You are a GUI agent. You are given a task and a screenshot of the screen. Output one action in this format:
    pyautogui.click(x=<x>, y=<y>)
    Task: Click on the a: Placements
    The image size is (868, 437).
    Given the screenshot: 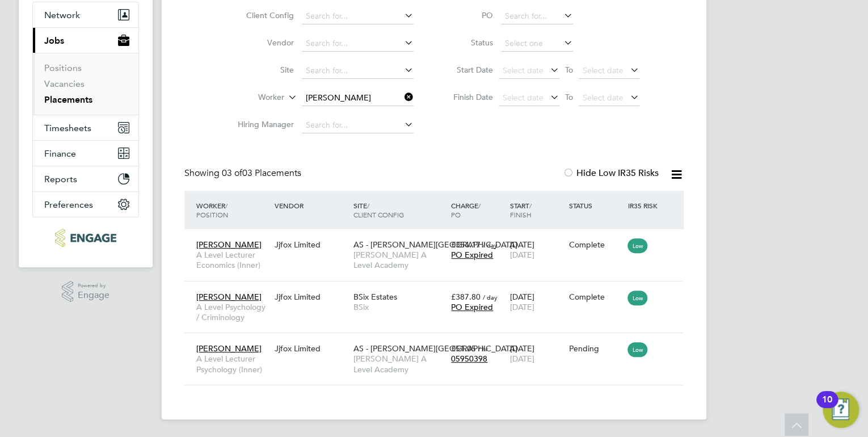 What is the action you would take?
    pyautogui.click(x=68, y=99)
    